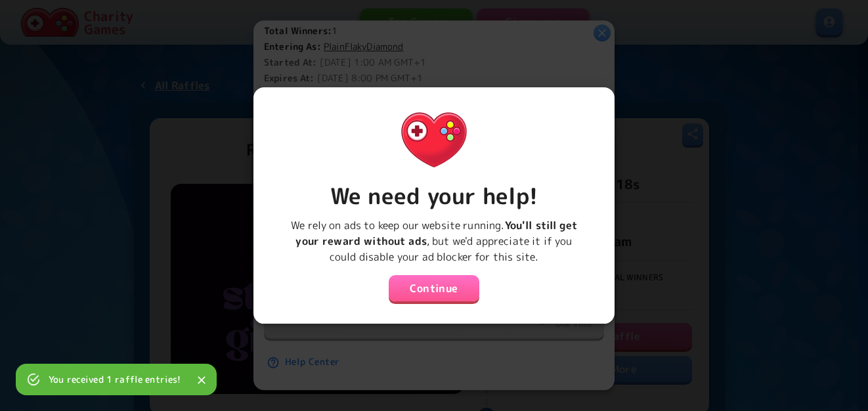 The height and width of the screenshot is (411, 868). I want to click on p: We rely on ads to keep our website running. , but we'd appreciate it if you could disable your ad..., so click(434, 241).